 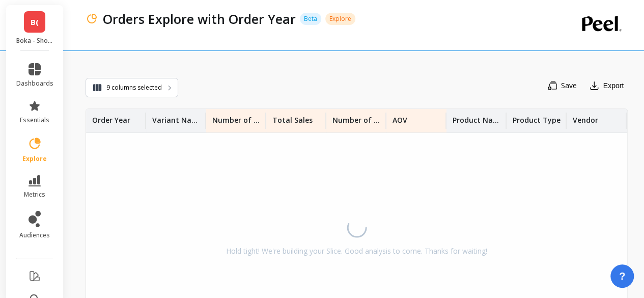 I want to click on p: Order Year, so click(x=111, y=117).